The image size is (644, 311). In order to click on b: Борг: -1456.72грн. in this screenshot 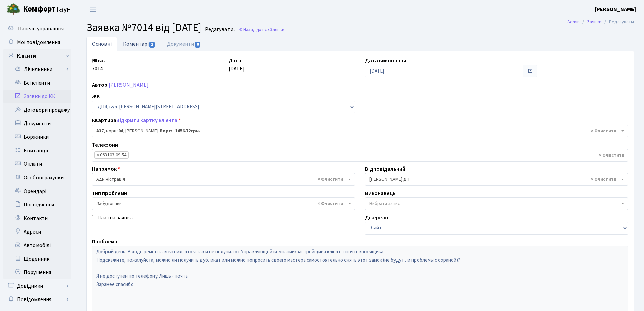, I will do `click(179, 131)`.